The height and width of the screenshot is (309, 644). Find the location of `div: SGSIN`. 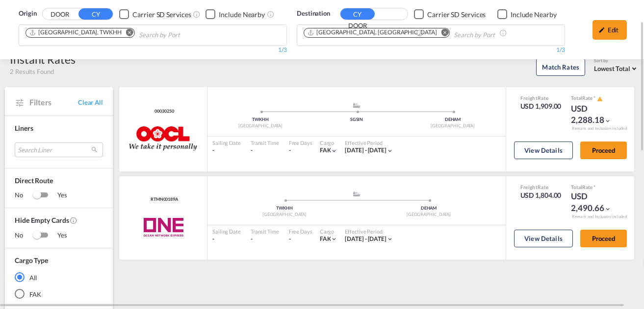

div: SGSIN is located at coordinates (356, 119).